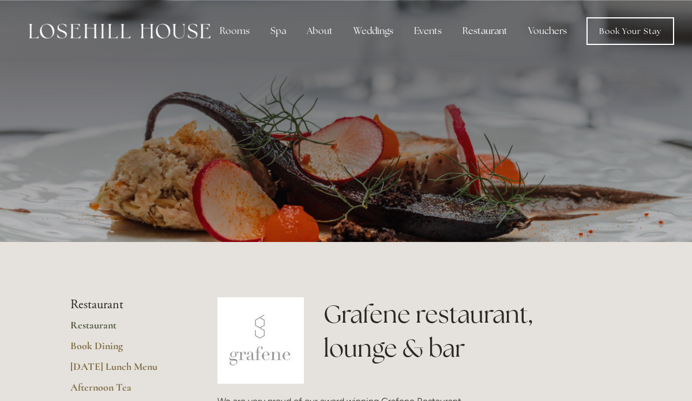  I want to click on div: Restaurant, so click(485, 31).